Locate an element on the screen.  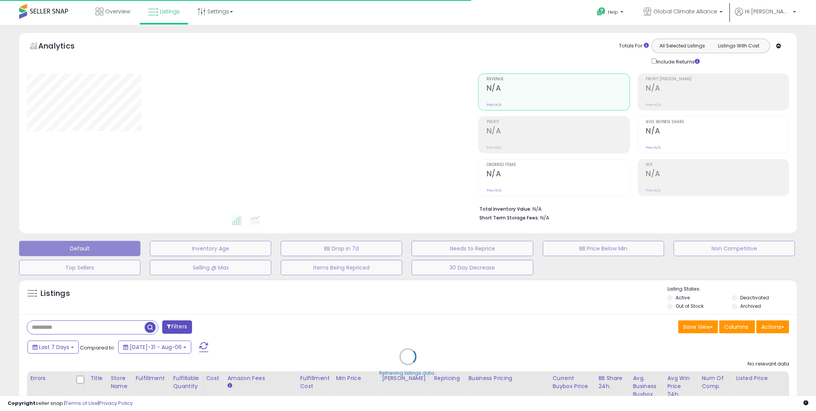
button: Listings With Cost is located at coordinates (739, 46).